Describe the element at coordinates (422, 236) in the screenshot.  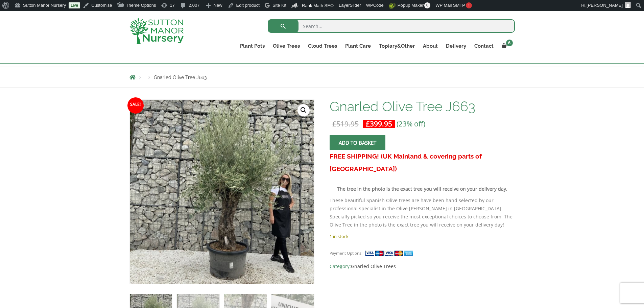
I see `p: 1 in stock` at that location.